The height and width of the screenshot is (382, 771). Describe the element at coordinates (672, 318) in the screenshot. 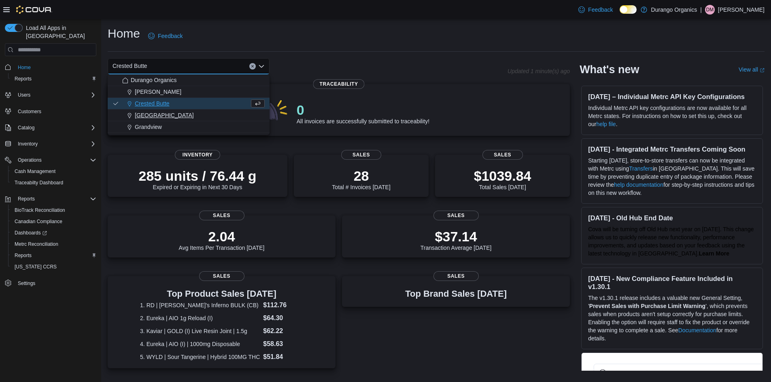

I see `p: The v1.30.1 release includes a valuable new General Setting, ' ', which prevents sales when produ...` at that location.